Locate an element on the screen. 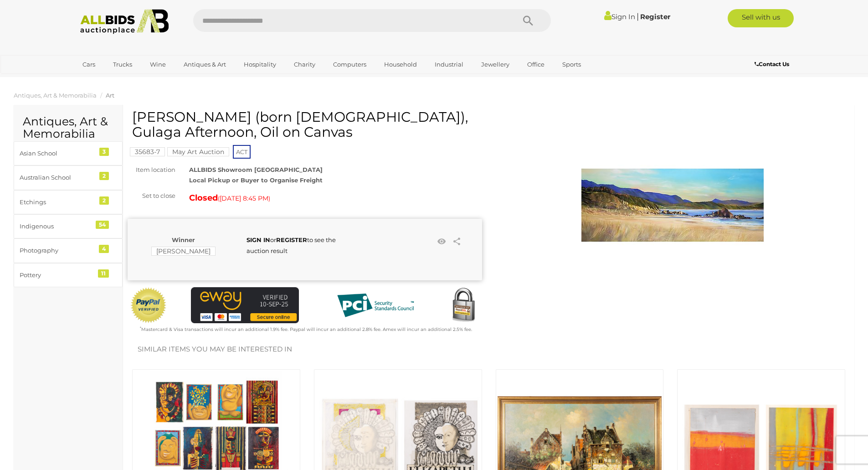 The image size is (868, 470). img: Allbids.com.au is located at coordinates (124, 22).